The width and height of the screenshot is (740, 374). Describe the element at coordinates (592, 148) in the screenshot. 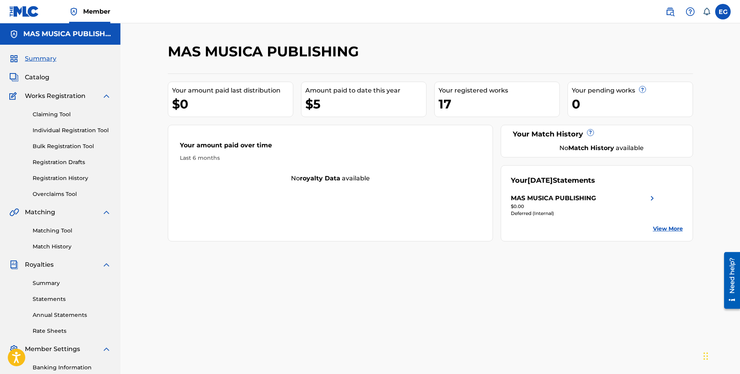

I see `strong: Match History` at that location.